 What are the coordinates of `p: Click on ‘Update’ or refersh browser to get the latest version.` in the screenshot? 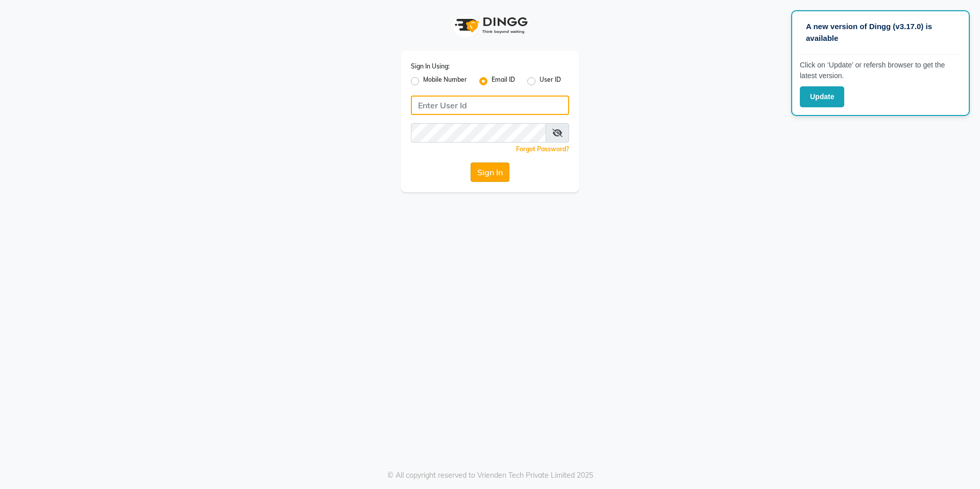 It's located at (881, 71).